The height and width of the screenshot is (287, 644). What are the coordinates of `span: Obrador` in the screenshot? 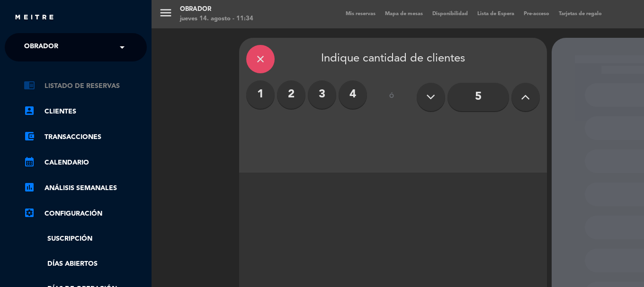 It's located at (41, 47).